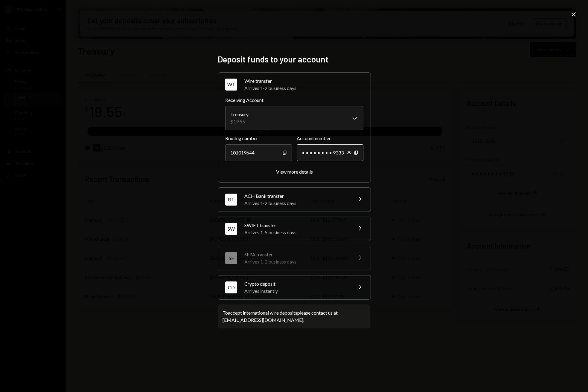  Describe the element at coordinates (294, 172) in the screenshot. I see `button: View more details` at that location.